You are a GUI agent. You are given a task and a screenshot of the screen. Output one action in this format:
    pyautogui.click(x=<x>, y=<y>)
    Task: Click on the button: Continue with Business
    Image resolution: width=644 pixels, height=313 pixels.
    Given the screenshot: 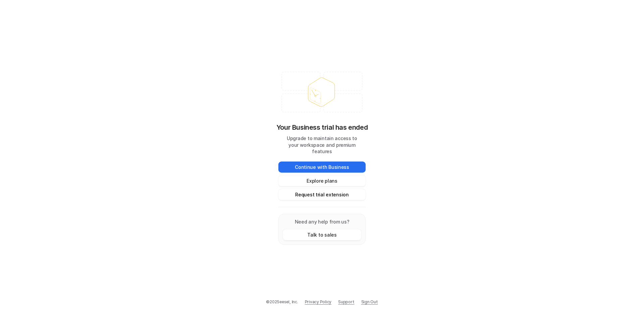 What is the action you would take?
    pyautogui.click(x=322, y=167)
    